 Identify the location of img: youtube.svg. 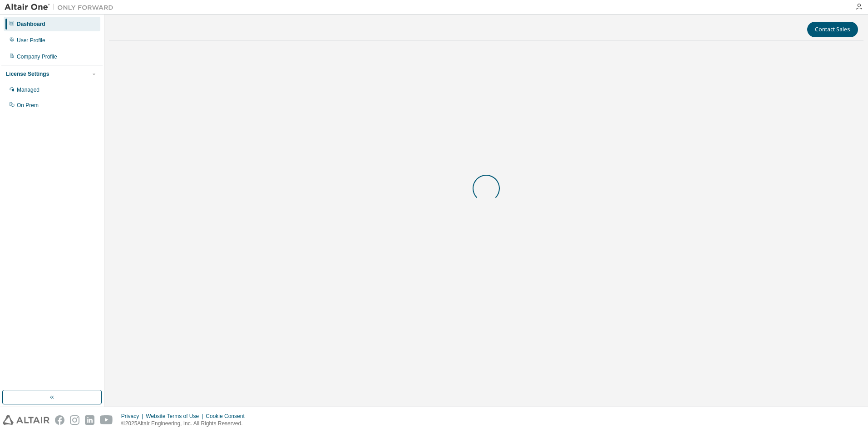
(106, 420).